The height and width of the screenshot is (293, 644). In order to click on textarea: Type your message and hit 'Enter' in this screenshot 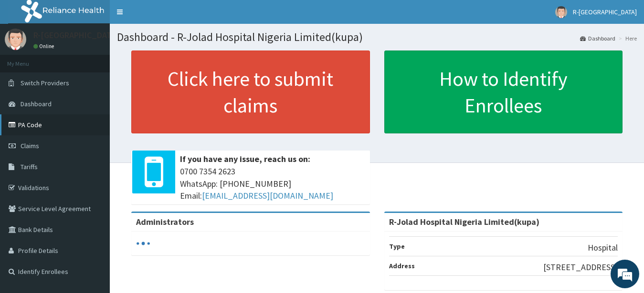, I will do `click(93, 210)`.